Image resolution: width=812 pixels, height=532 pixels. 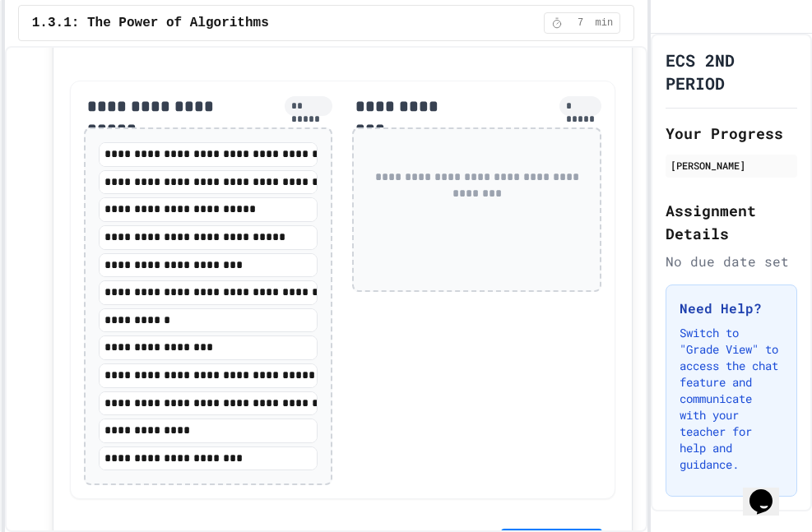 I want to click on h1: ECS 2ND PERIOD, so click(x=731, y=72).